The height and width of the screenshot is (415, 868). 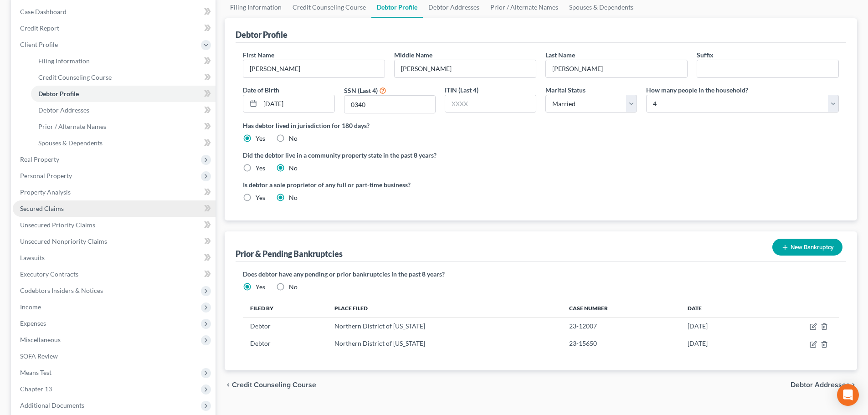 I want to click on span: Real Property, so click(x=40, y=159).